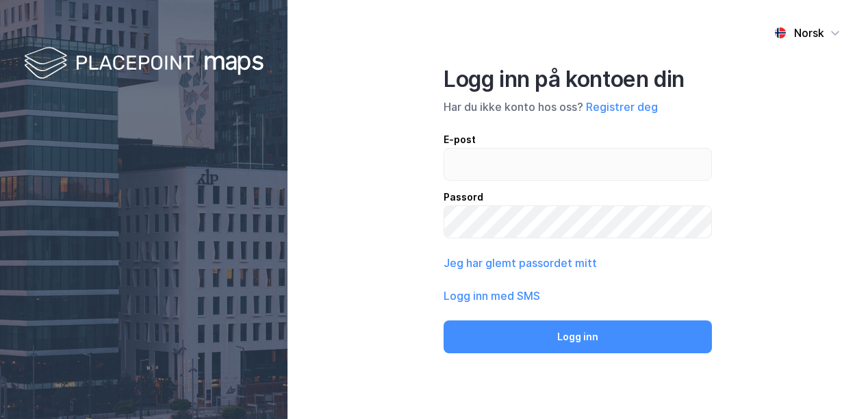  Describe the element at coordinates (578, 139) in the screenshot. I see `div: E-post` at that location.